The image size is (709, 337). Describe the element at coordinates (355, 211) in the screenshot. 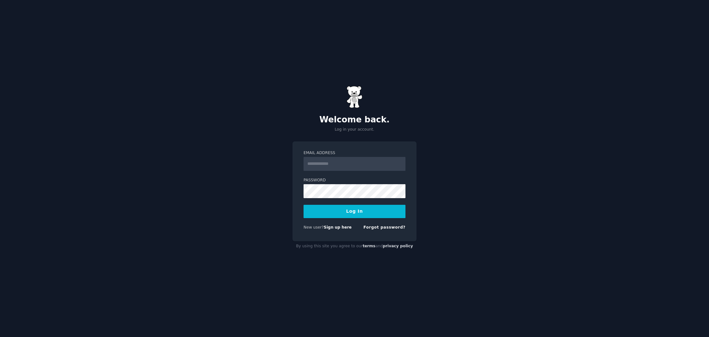

I see `button: Log In` at that location.